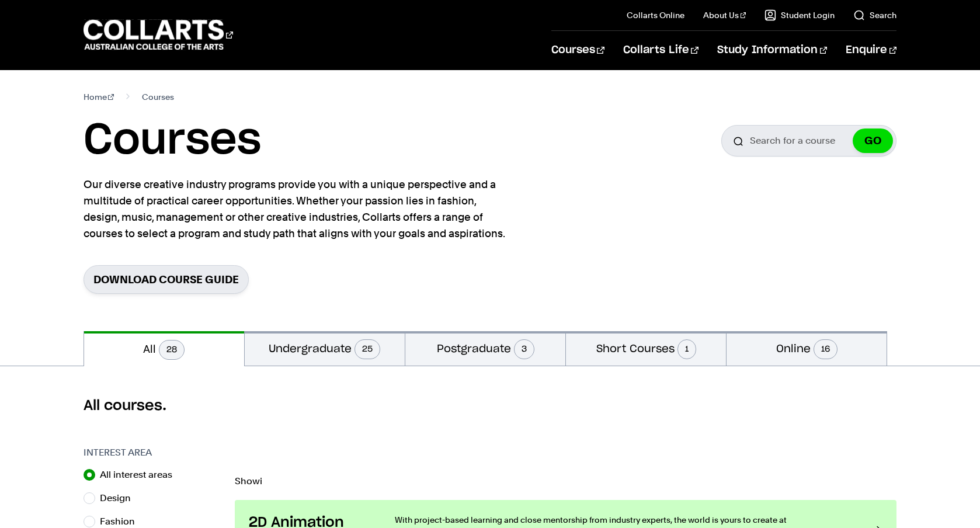 The height and width of the screenshot is (528, 980). I want to click on p: Our diverse creative industry programs provide you with a unique perspective and a multitude of p..., so click(297, 209).